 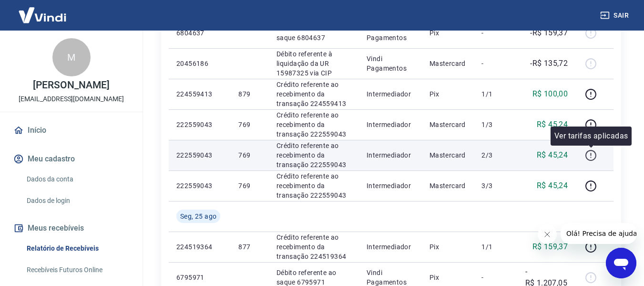 I want to click on p: 2/3, so click(x=495, y=155).